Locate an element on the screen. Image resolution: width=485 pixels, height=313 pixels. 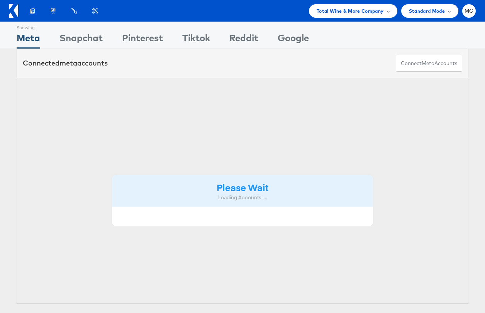
span: Standard Mode is located at coordinates (426, 11).